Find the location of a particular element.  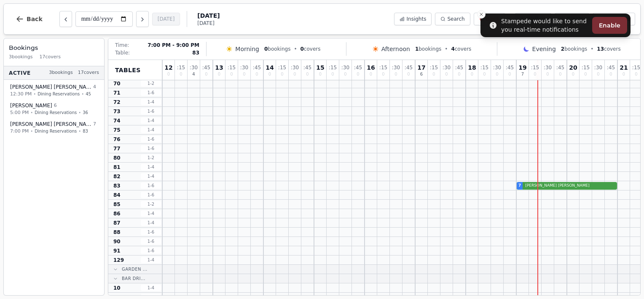

span: 14 is located at coordinates (269, 67).